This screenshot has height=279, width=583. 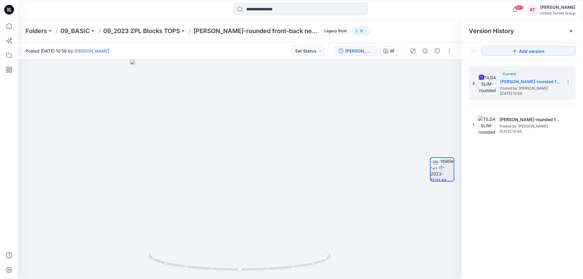 What do you see at coordinates (334, 31) in the screenshot?
I see `button: Legacy Style` at bounding box center [334, 31].